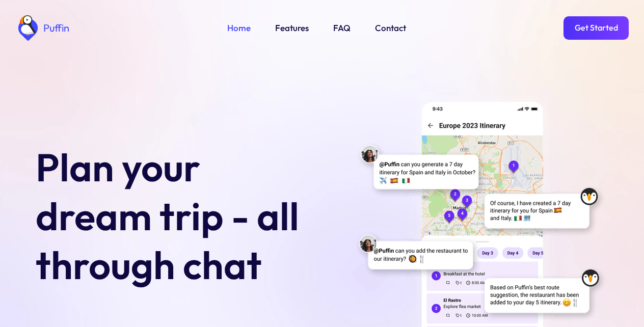 This screenshot has width=644, height=327. I want to click on a: Home, so click(239, 28).